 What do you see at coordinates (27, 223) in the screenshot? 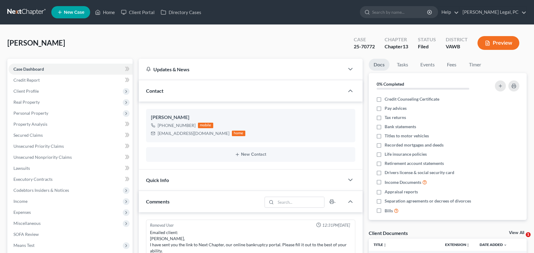
I see `span: Miscellaneous` at bounding box center [27, 223].